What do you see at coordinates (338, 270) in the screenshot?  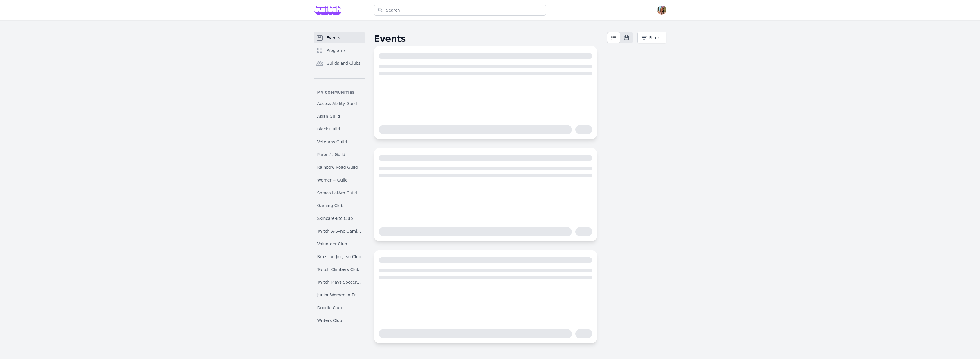 I see `span: Twitch Climbers Club` at bounding box center [338, 270].